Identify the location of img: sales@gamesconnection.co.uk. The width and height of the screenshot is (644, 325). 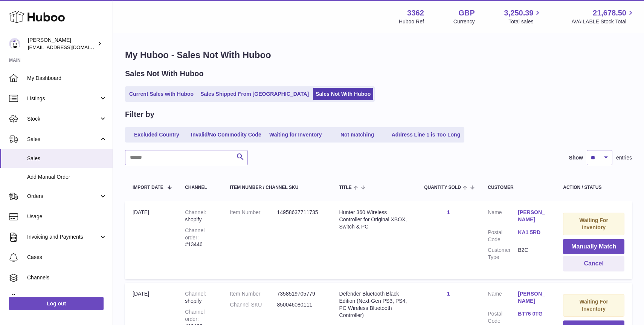
(15, 44).